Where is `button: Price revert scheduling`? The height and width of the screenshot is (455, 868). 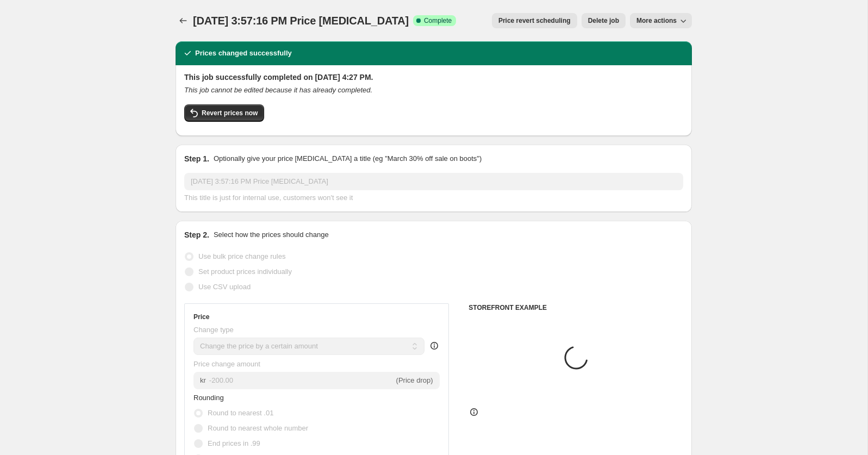 button: Price revert scheduling is located at coordinates (534, 21).